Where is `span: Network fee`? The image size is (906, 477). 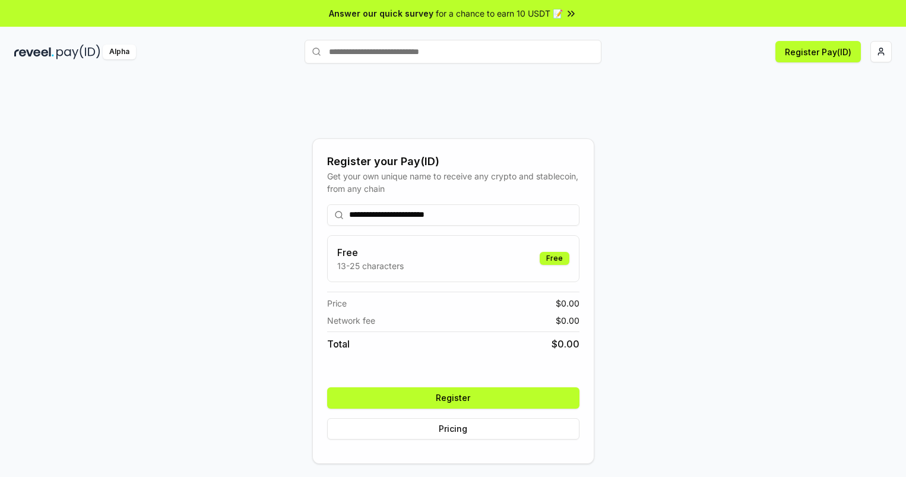
span: Network fee is located at coordinates (351, 320).